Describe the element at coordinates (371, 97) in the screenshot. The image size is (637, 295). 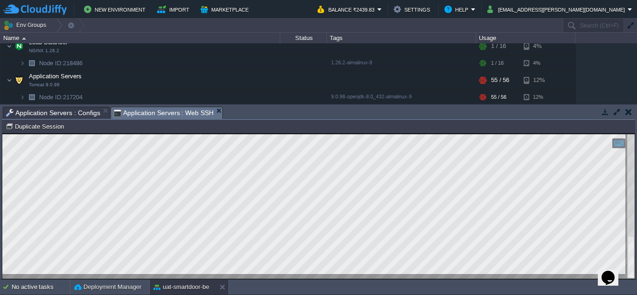
I see `span: 9.0.98-openjdk-8.0_432-almalinux-9` at that location.